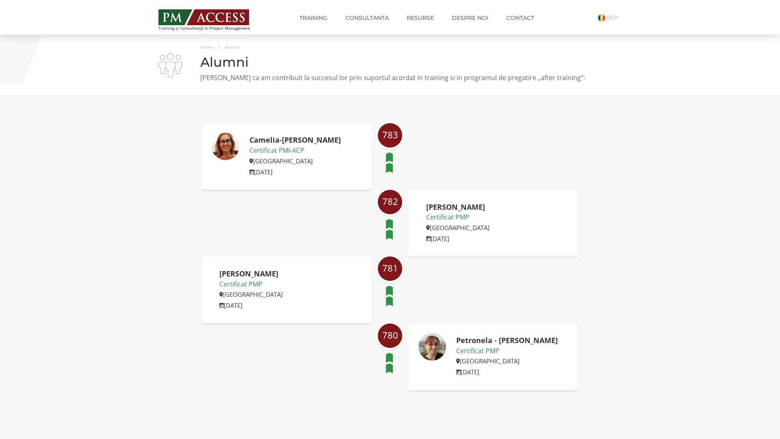  What do you see at coordinates (432, 346) in the screenshot?
I see `img: Petronela - Roxana Benea` at bounding box center [432, 346].